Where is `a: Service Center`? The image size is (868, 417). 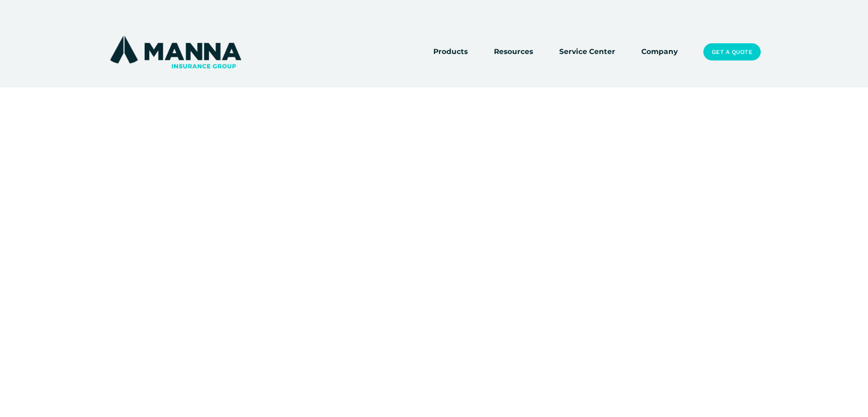 a: Service Center is located at coordinates (587, 52).